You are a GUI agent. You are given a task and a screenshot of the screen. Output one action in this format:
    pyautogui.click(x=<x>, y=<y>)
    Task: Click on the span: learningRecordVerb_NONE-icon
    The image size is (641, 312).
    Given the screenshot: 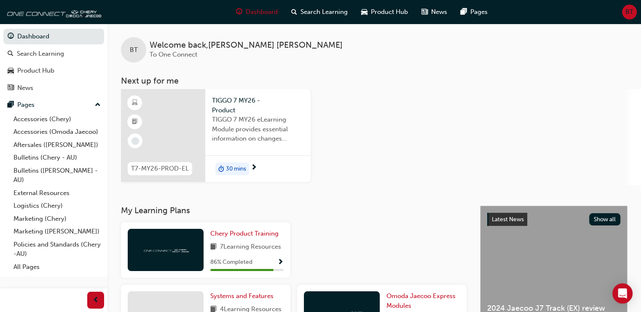 What is the action you would take?
    pyautogui.click(x=135, y=141)
    